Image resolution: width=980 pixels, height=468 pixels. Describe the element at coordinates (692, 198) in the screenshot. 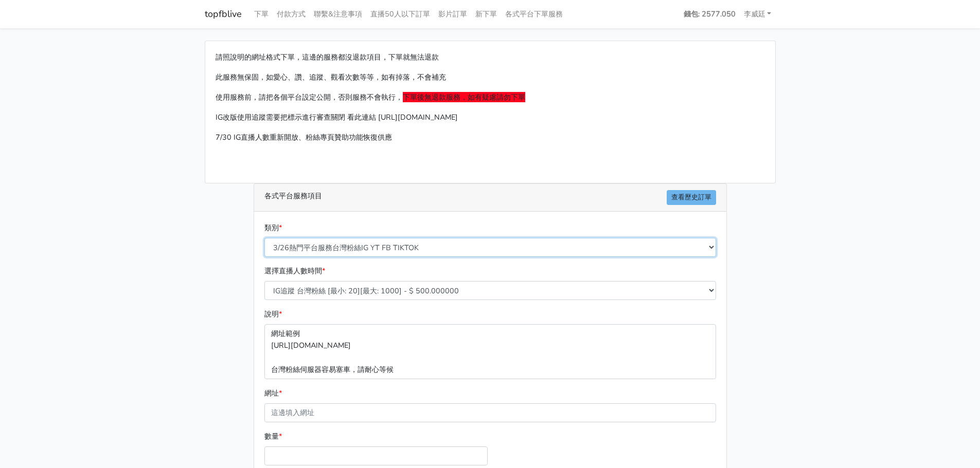

I see `a: 查看歷史訂單` at that location.